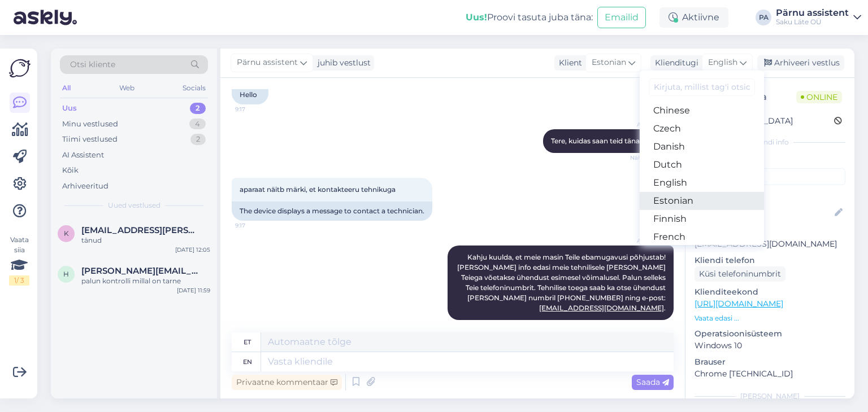 The height and width of the screenshot is (412, 868). What do you see at coordinates (702, 87) in the screenshot?
I see `input: Kirjuta, millist tag'i otsid` at bounding box center [702, 87].